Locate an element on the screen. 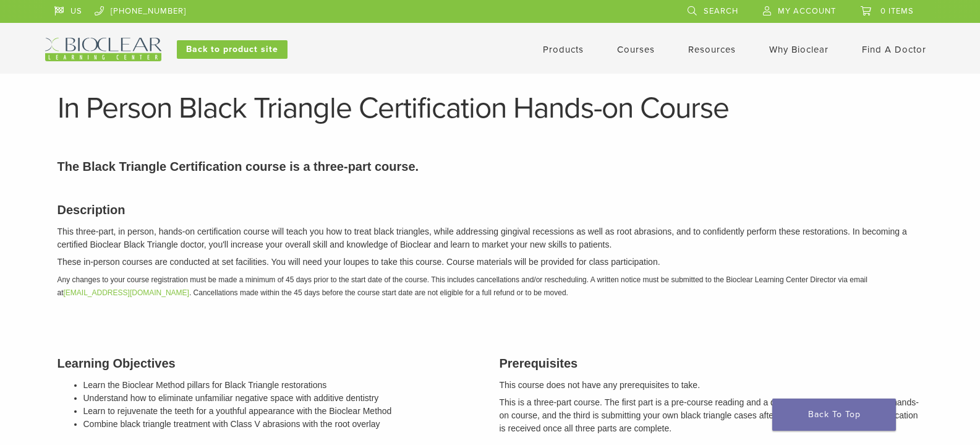 Image resolution: width=980 pixels, height=445 pixels. a: Why Bioclear is located at coordinates (799, 50).